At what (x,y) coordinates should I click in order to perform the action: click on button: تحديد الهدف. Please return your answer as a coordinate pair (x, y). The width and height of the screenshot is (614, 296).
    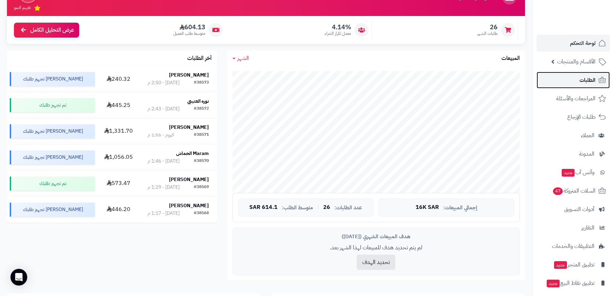
    Looking at the image, I should click on (376, 262).